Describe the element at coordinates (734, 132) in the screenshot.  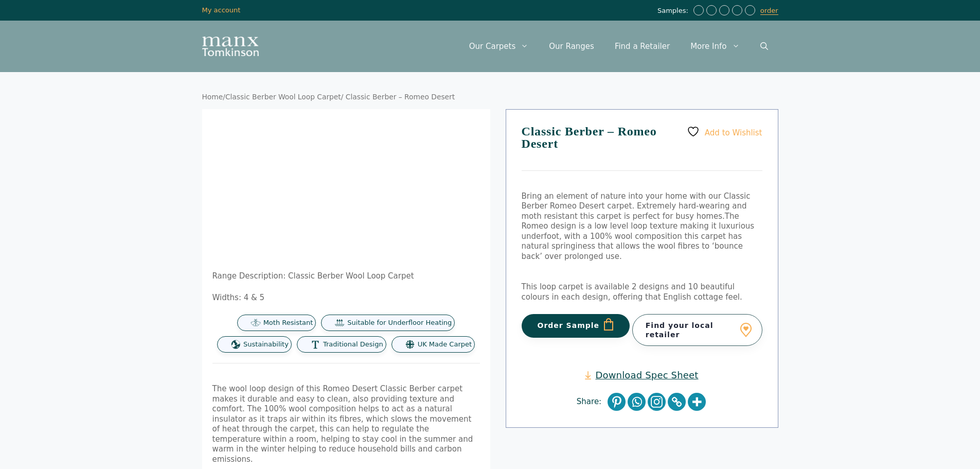
I see `span: Add to Wishlist` at that location.